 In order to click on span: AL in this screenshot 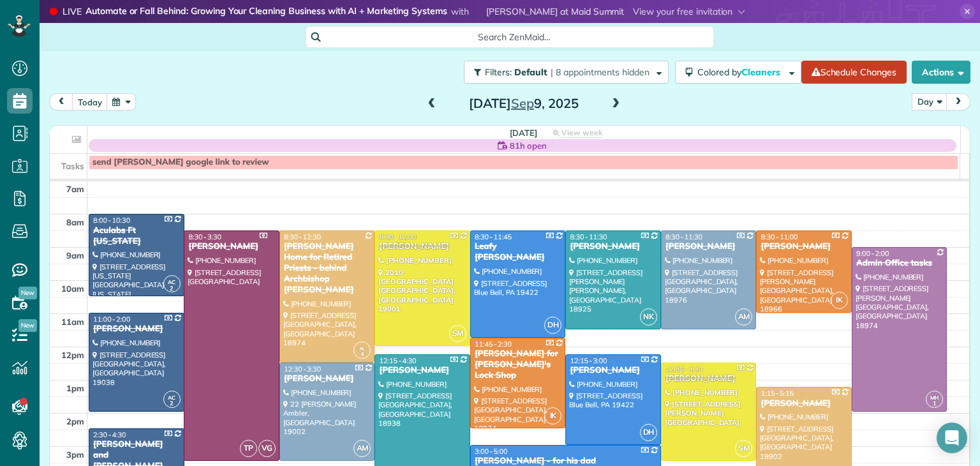, I will do `click(363, 348)`.